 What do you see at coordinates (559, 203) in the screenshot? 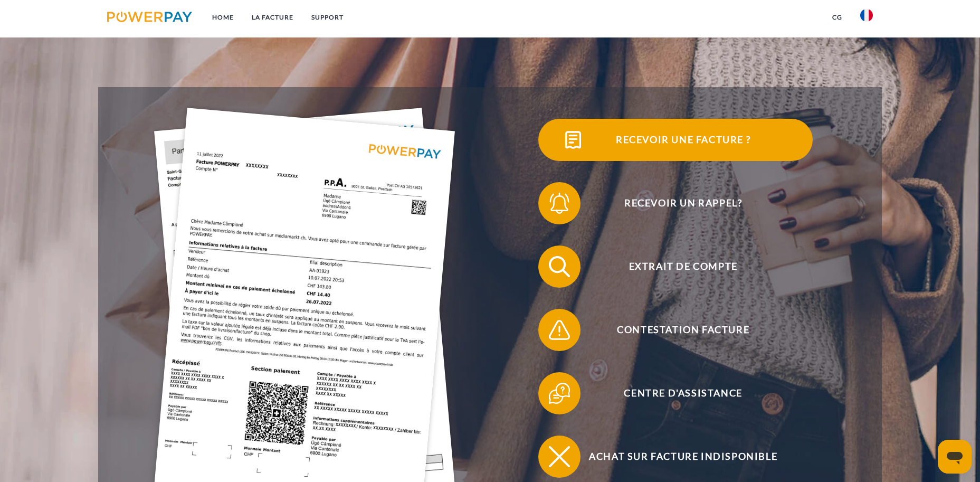
I see `img: qb_bell.svg` at bounding box center [559, 203].